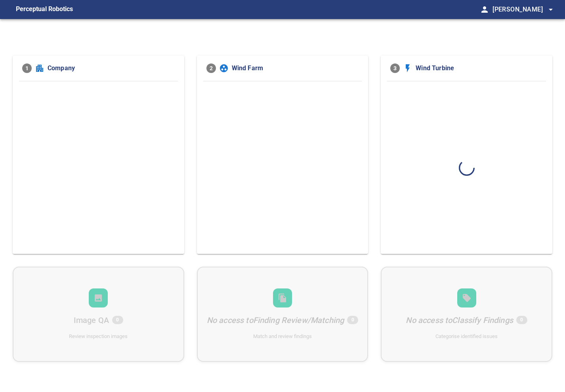 The image size is (565, 392). I want to click on span: 3, so click(395, 68).